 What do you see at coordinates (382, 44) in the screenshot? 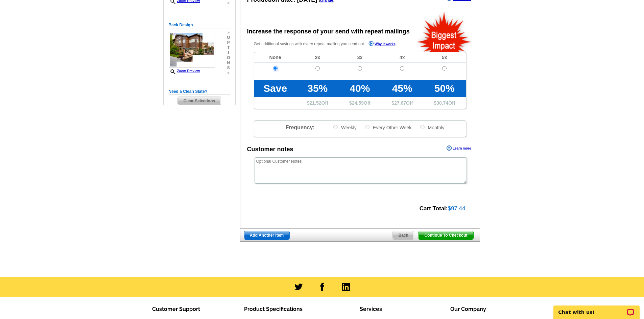
I see `a: Why it works` at bounding box center [382, 44].